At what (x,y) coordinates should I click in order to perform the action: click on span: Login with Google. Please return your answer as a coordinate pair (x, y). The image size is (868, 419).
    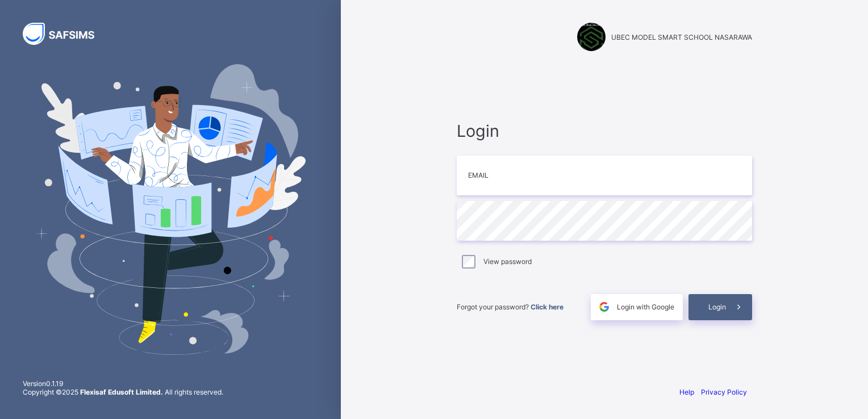
    Looking at the image, I should click on (646, 306).